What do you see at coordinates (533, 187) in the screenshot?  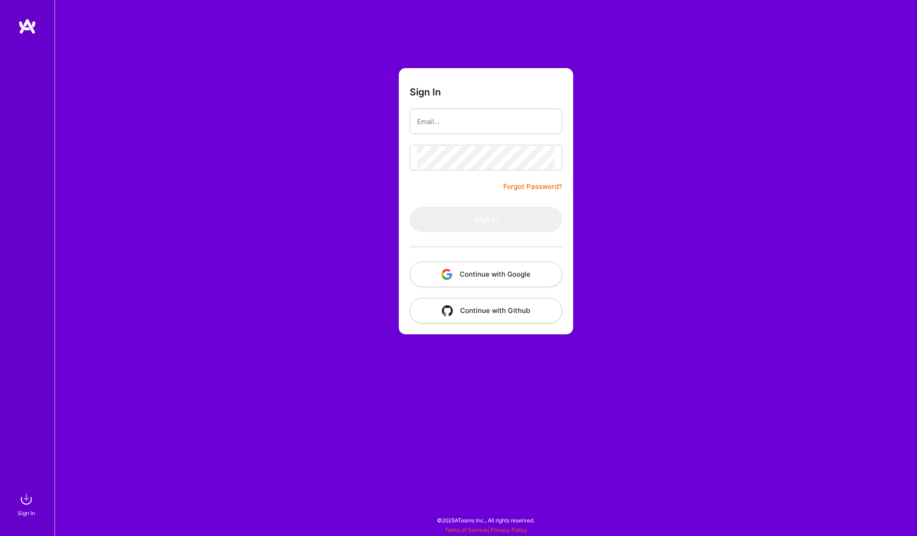 I see `a: Forgot Password?` at bounding box center [533, 187].